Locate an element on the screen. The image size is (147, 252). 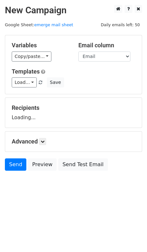
span: Daily emails left: 50 is located at coordinates (120, 25).